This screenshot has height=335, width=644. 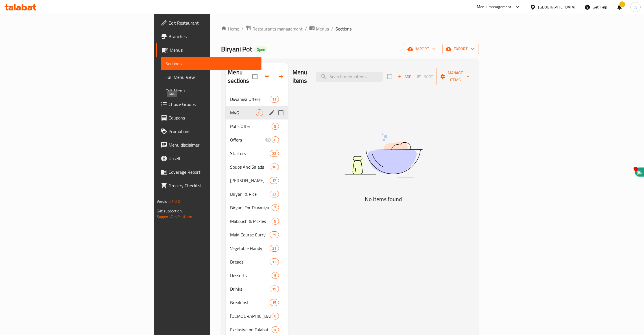 What do you see at coordinates (208, 172) in the screenshot?
I see `a: Coverage Report` at bounding box center [208, 172].